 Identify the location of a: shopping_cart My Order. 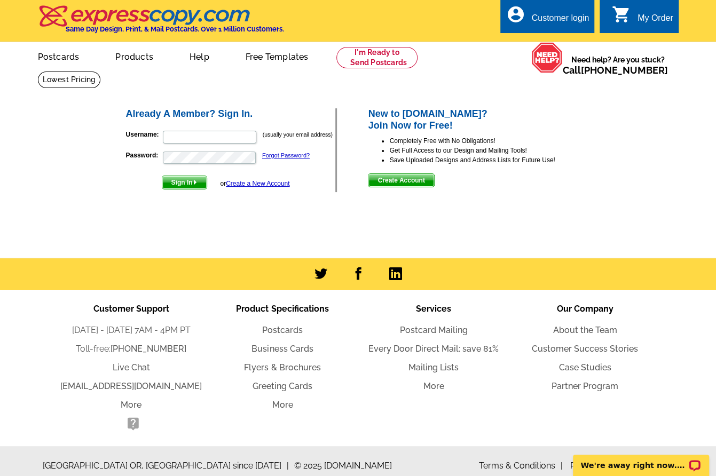
(642, 18).